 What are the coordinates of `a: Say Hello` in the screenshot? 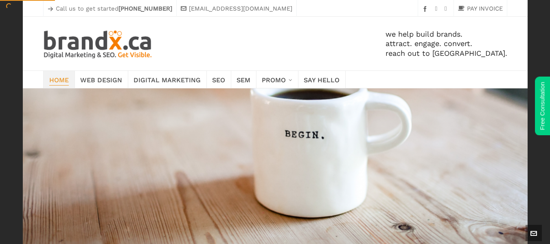 It's located at (322, 79).